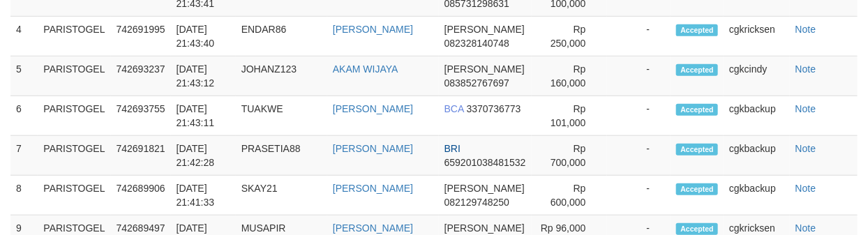 This screenshot has height=235, width=868. What do you see at coordinates (477, 83) in the screenshot?
I see `span: 083852767697` at bounding box center [477, 83].